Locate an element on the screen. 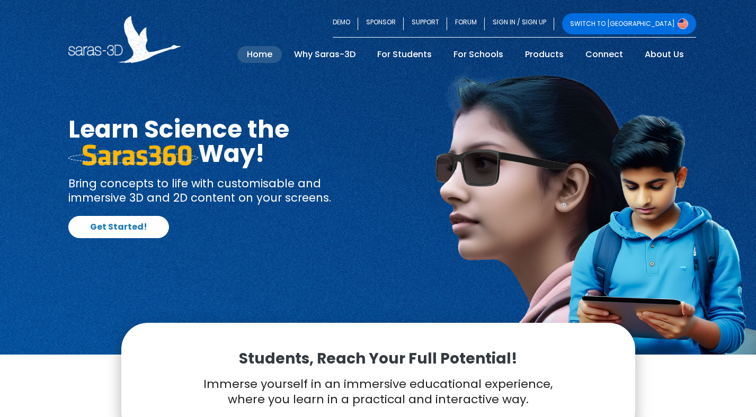 The height and width of the screenshot is (417, 756). a: For Schools is located at coordinates (478, 55).